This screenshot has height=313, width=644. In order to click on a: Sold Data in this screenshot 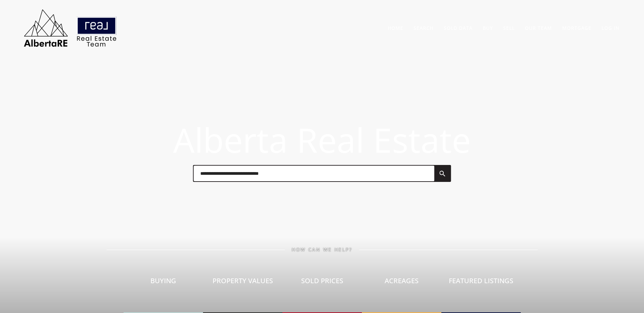, I will do `click(458, 28)`.